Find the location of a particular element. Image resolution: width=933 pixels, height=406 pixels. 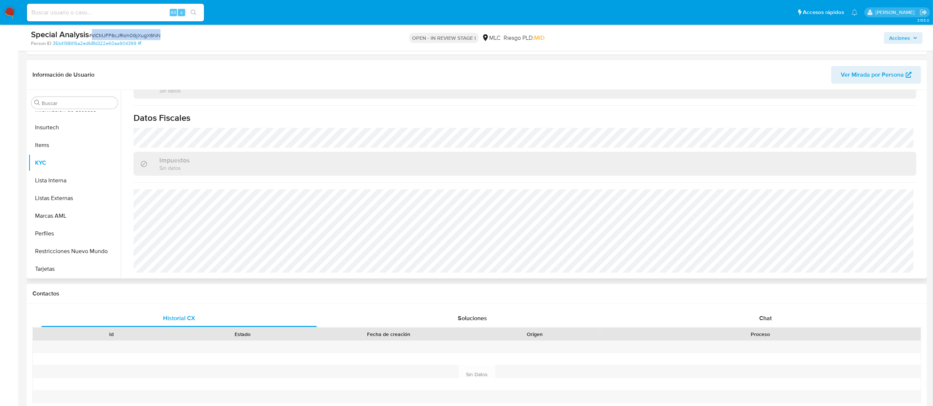

span: Alt is located at coordinates (173, 12).